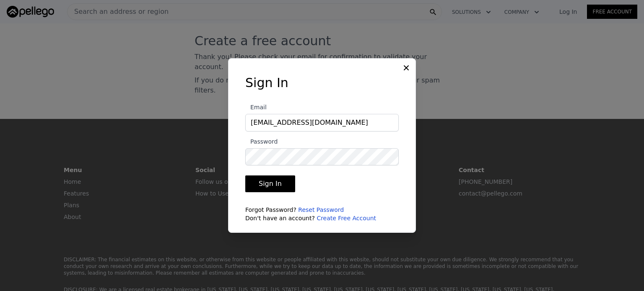  I want to click on button: Sign In, so click(270, 184).